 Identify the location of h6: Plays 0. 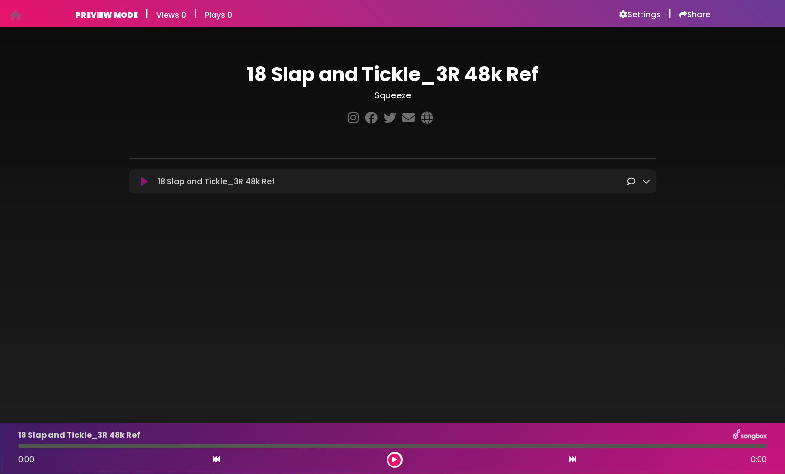
(218, 15).